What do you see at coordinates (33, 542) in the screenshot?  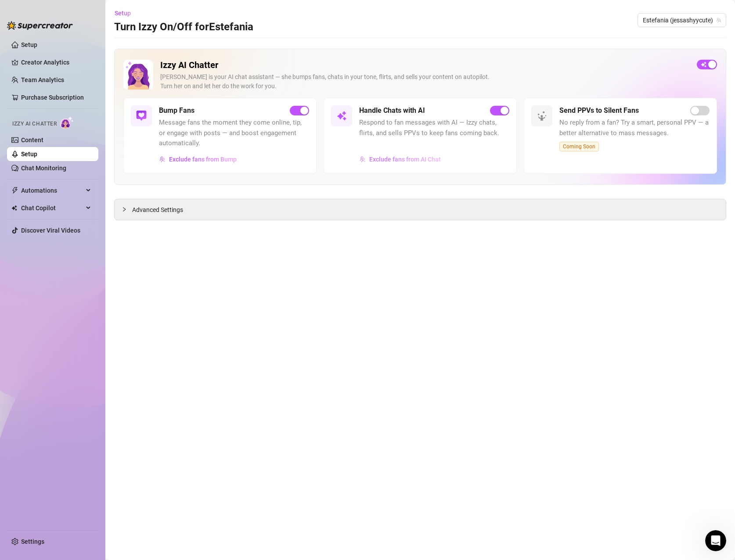 I see `a: Settings` at bounding box center [33, 542].